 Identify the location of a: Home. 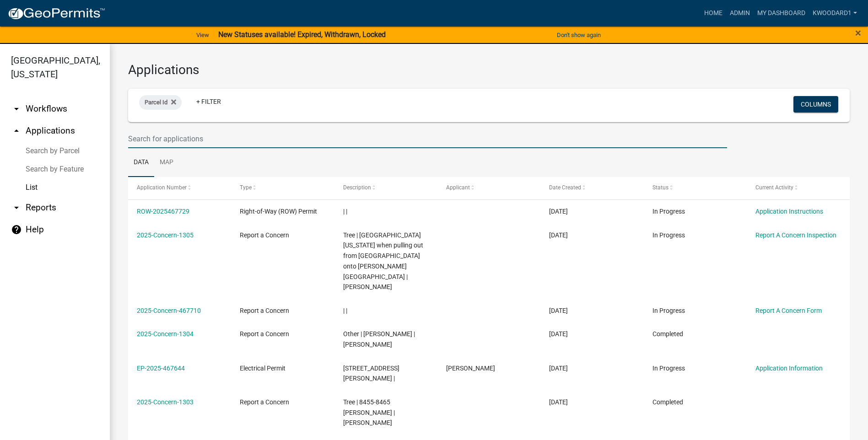
(713, 13).